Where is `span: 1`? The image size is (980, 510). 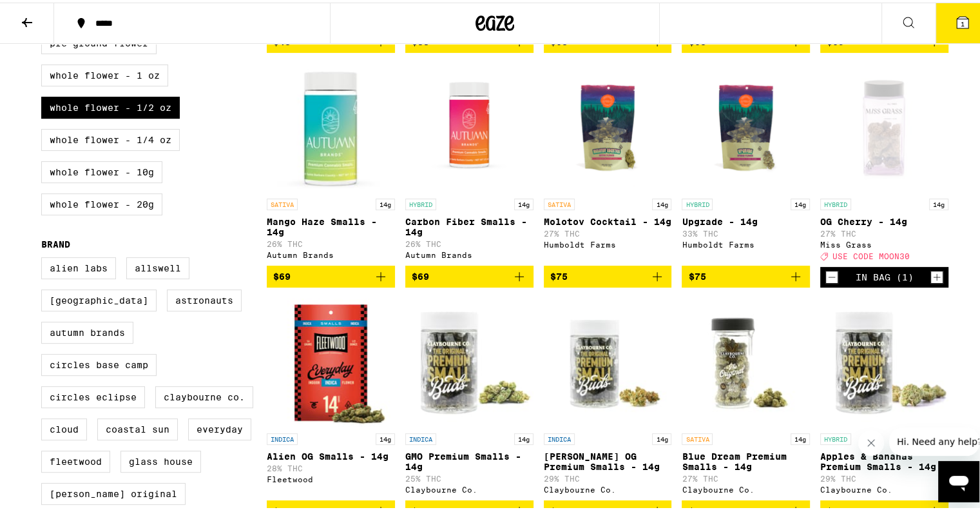 span: 1 is located at coordinates (962, 21).